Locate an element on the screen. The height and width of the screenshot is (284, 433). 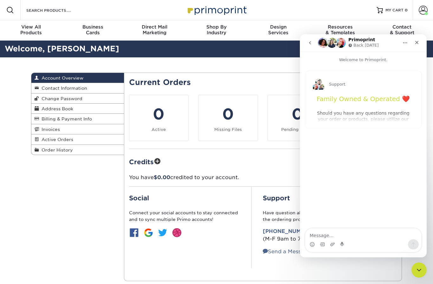
span: Design is located at coordinates (278, 27).